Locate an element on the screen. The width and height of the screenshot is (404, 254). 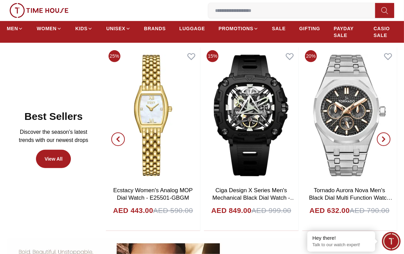
span: GIFTING is located at coordinates (310, 28).